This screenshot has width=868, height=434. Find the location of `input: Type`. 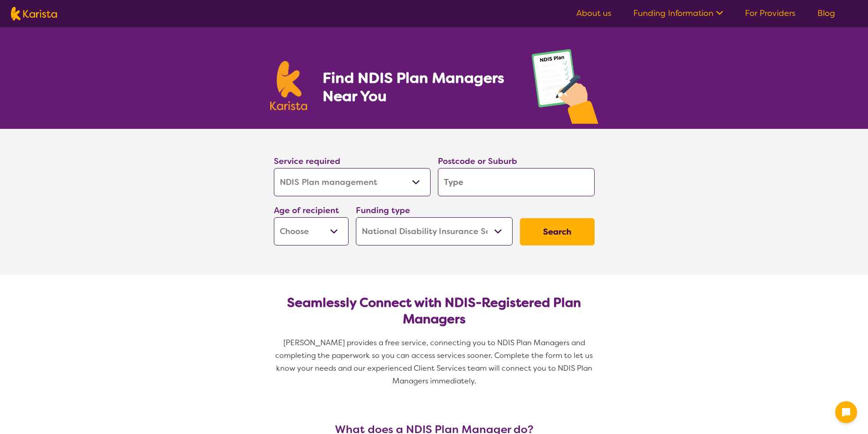

input: Type is located at coordinates (516, 182).